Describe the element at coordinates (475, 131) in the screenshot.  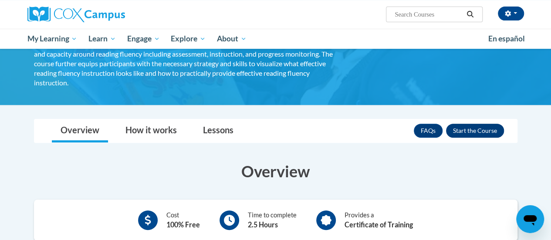
I see `button: Enroll` at that location.